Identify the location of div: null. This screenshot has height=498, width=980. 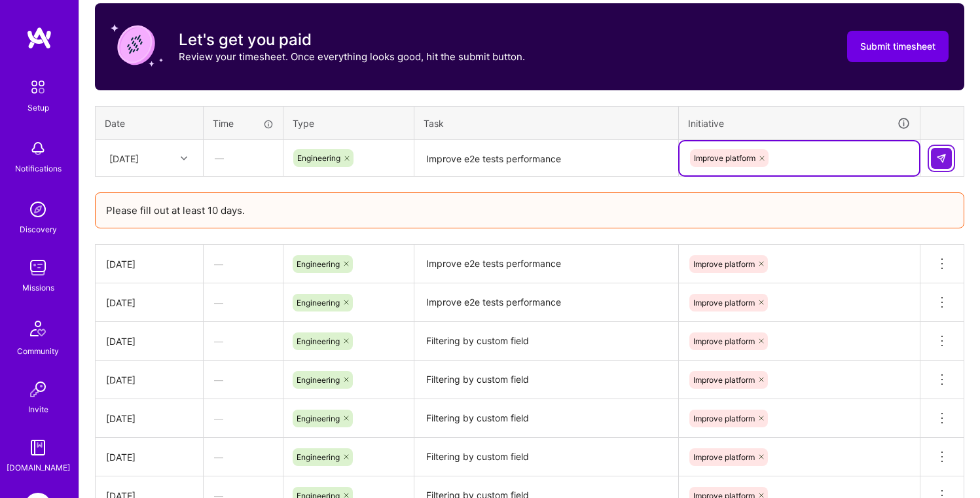
(942, 159).